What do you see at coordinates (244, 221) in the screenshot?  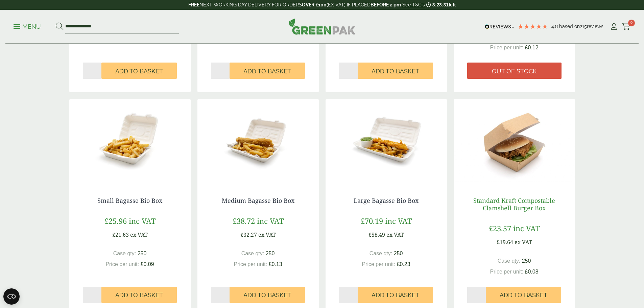 I see `span: £38.72` at bounding box center [244, 221].